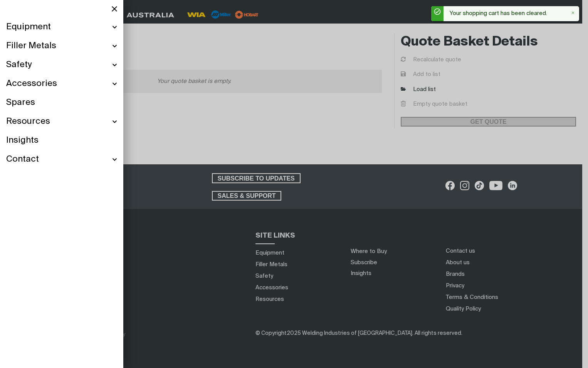 This screenshot has width=588, height=368. What do you see at coordinates (62, 140) in the screenshot?
I see `a: Insights` at bounding box center [62, 140].